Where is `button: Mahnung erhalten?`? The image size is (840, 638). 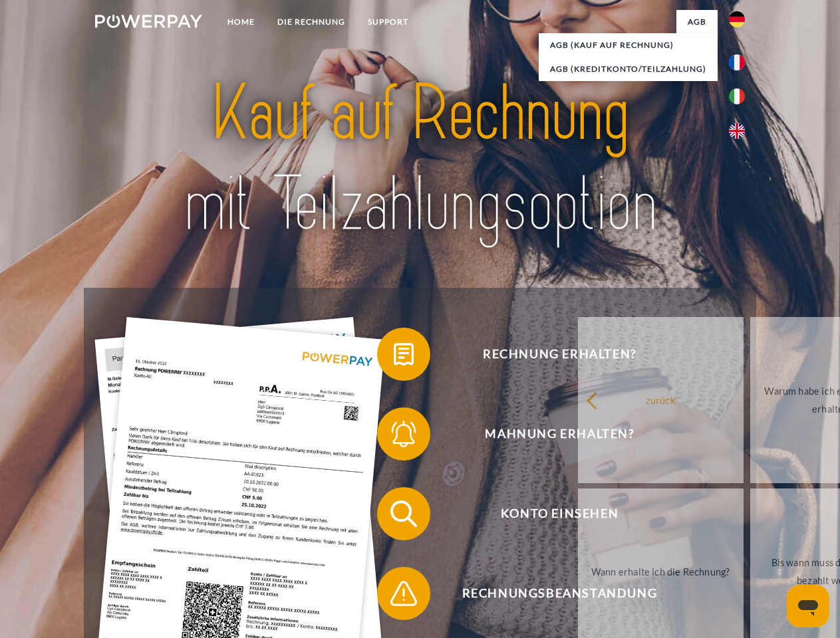 button: Mahnung erhalten? is located at coordinates (550, 434).